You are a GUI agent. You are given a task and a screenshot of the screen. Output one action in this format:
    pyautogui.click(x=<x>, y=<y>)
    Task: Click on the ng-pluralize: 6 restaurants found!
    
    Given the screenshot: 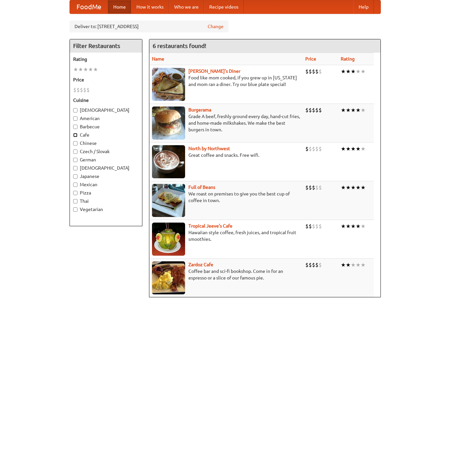 What is the action you would take?
    pyautogui.click(x=179, y=46)
    